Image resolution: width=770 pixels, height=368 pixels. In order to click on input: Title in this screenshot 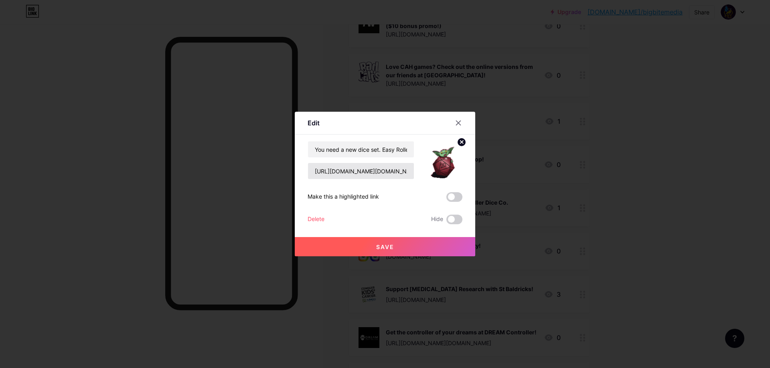, I will do `click(361, 150)`.